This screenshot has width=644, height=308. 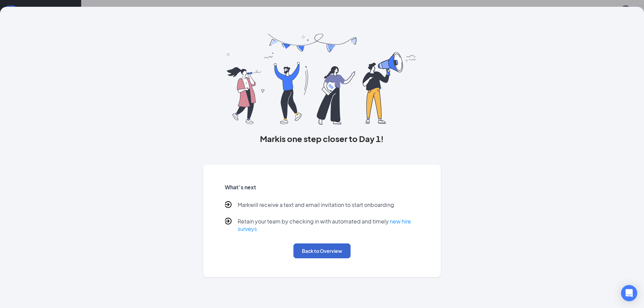 I want to click on img: you are all set, so click(x=322, y=79).